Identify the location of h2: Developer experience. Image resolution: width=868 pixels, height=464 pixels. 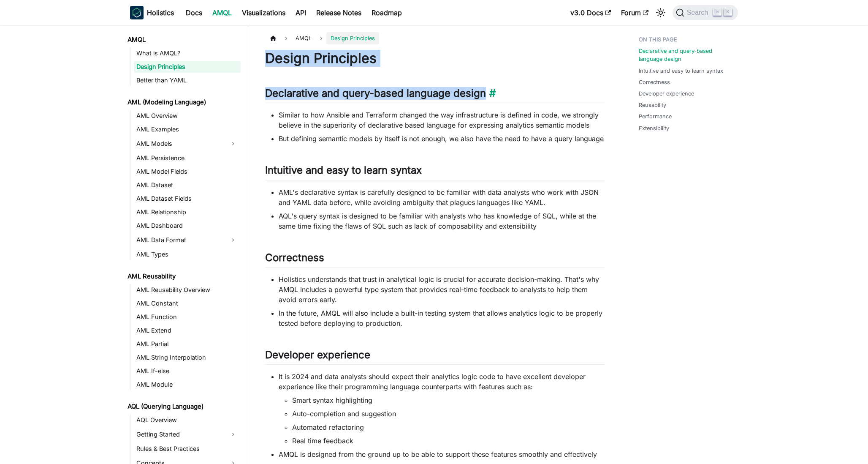
(435, 356).